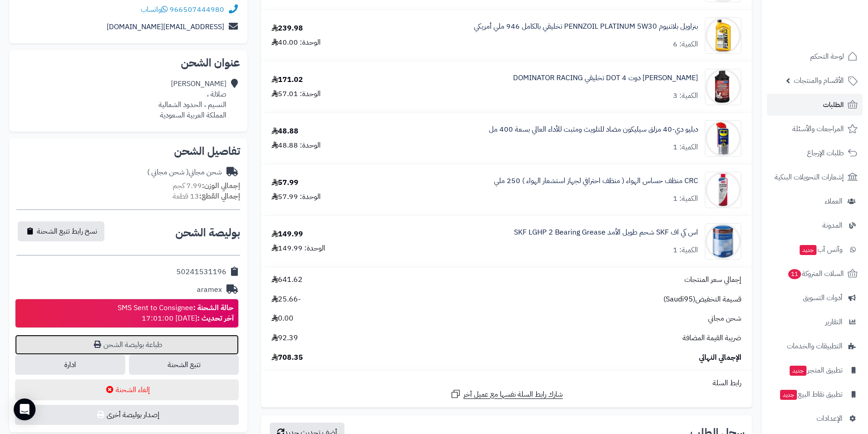  I want to click on span: وآتس آب, so click(821, 249).